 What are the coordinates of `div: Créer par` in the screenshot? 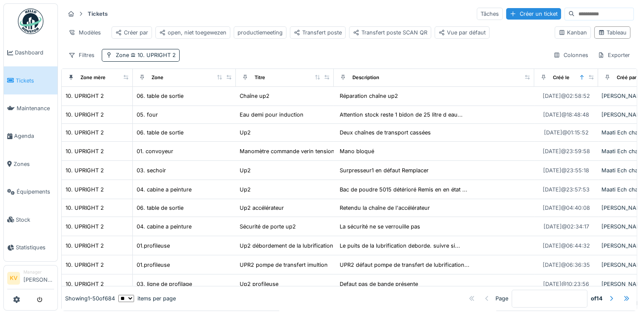 It's located at (132, 32).